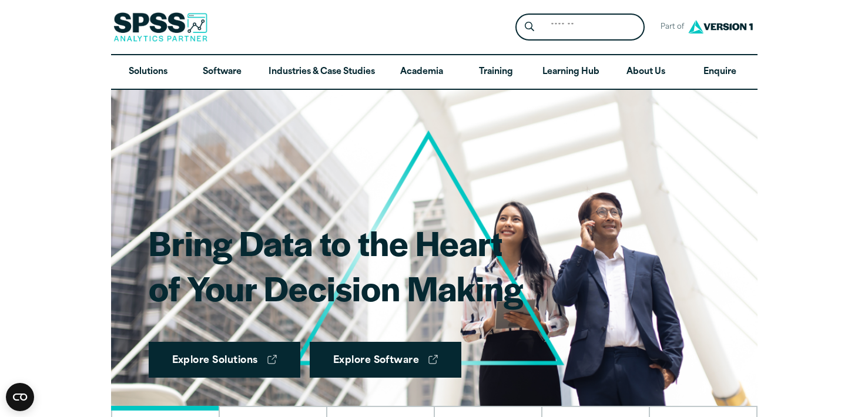 Image resolution: width=868 pixels, height=417 pixels. What do you see at coordinates (160, 27) in the screenshot?
I see `img: SPSS Analytics Partner` at bounding box center [160, 27].